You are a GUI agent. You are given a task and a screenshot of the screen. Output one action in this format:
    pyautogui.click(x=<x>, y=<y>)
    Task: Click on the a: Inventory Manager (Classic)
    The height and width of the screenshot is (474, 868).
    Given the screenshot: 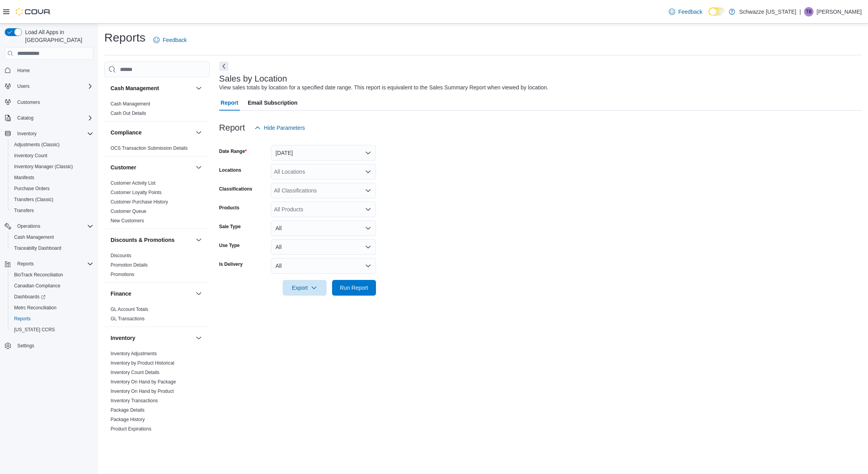 What is the action you would take?
    pyautogui.click(x=43, y=167)
    